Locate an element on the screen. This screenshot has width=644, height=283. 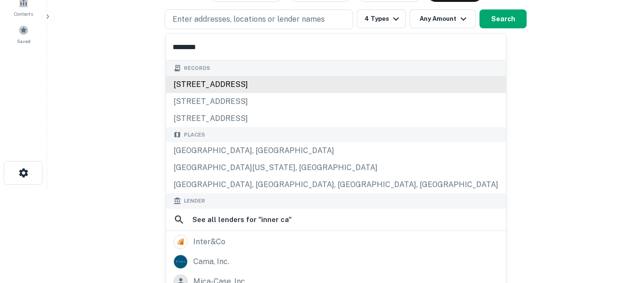
div: cama, inc. is located at coordinates (211, 261).